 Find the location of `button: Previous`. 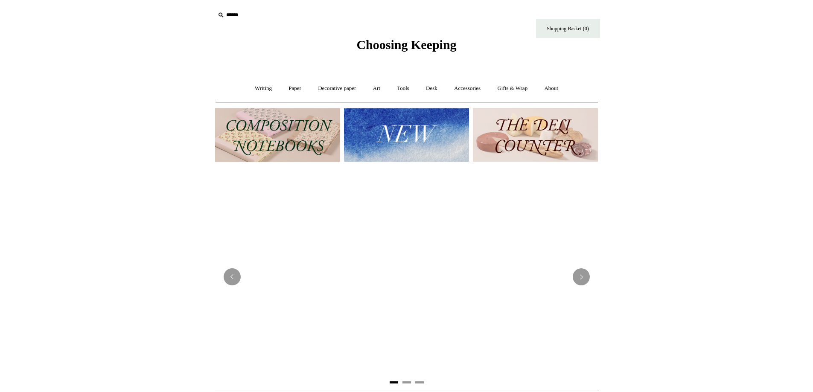

button: Previous is located at coordinates (232, 277).